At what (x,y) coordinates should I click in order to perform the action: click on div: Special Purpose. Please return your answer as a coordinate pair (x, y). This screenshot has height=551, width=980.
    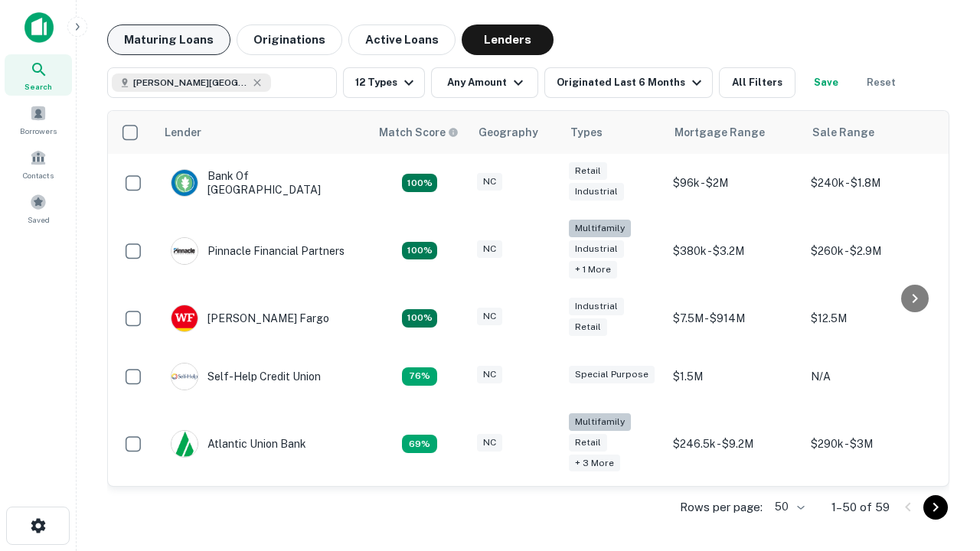
    Looking at the image, I should click on (611, 374).